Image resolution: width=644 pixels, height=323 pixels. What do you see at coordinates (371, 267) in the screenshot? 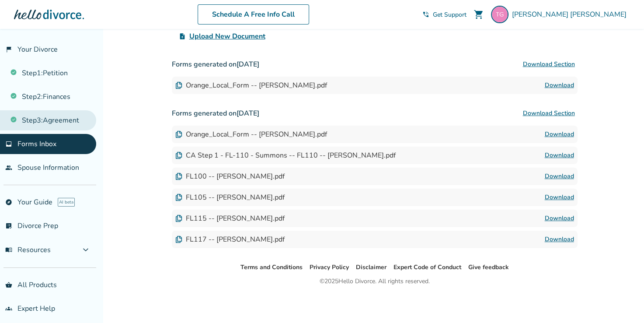
I see `li: Disclaimer` at bounding box center [371, 267].